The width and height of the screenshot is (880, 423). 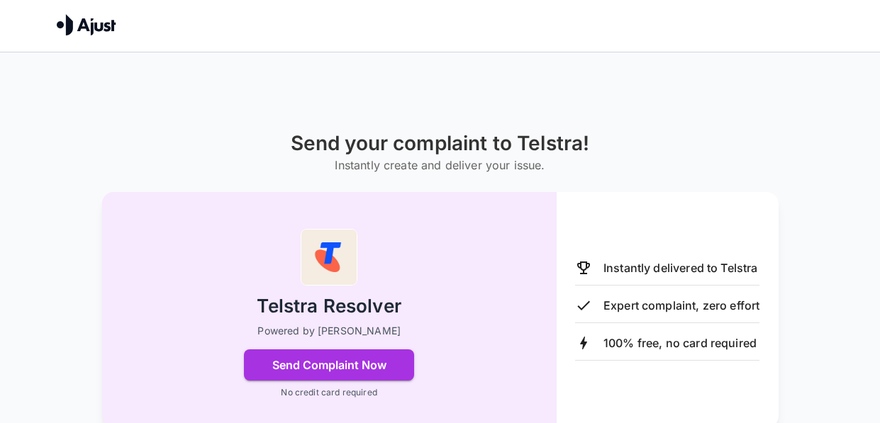 What do you see at coordinates (680, 343) in the screenshot?
I see `p: 100% free, no card required` at bounding box center [680, 343].